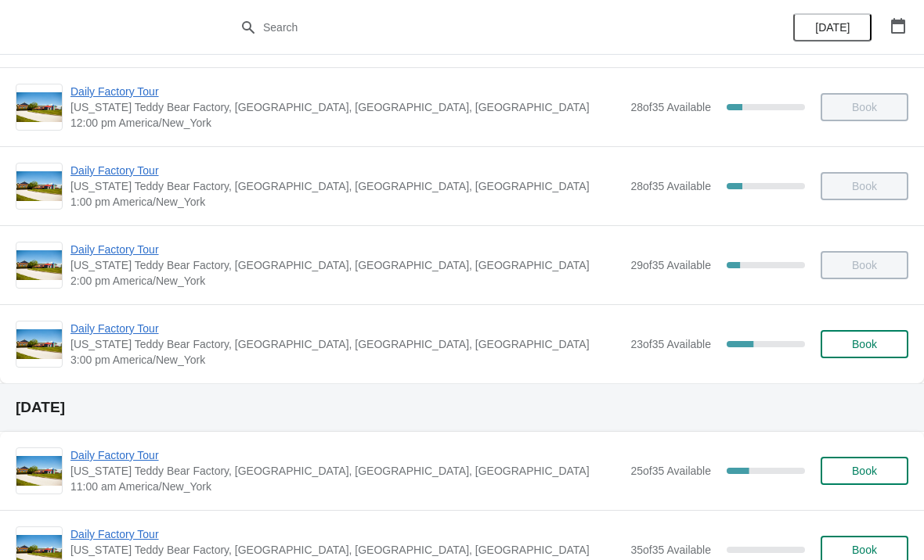  Describe the element at coordinates (346, 201) in the screenshot. I see `span: 1:00 pm America/New_York` at that location.